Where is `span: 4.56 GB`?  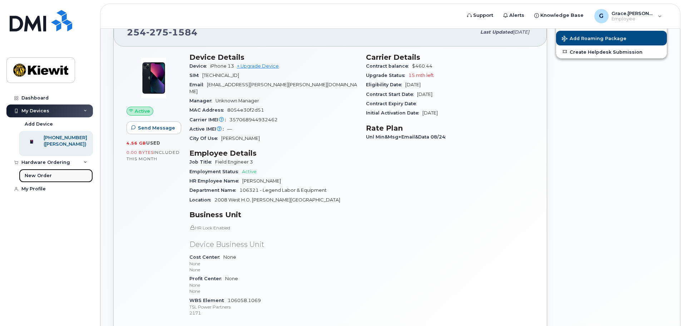 span: 4.56 GB is located at coordinates (136, 143).